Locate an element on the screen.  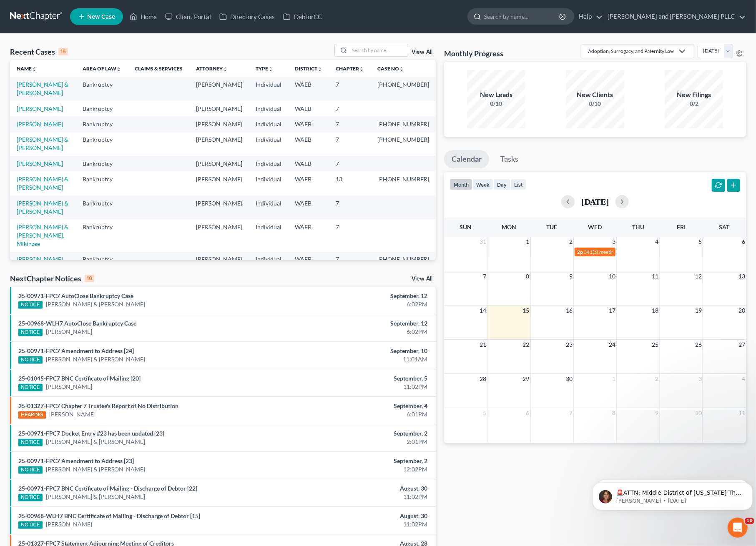
span: Tue is located at coordinates (552, 226).